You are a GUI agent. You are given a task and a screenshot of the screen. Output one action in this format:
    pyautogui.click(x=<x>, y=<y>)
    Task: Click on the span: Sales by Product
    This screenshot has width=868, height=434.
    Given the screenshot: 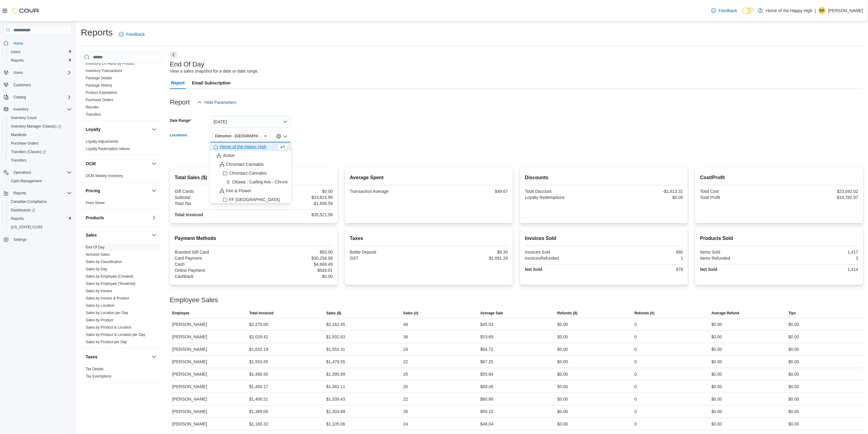 What is the action you would take?
    pyautogui.click(x=99, y=320)
    